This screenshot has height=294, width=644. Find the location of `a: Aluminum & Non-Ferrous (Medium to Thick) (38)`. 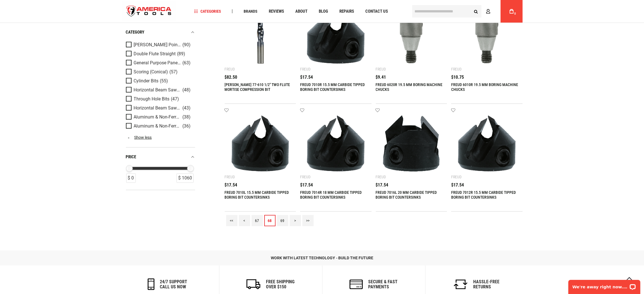

a: Aluminum & Non-Ferrous (Medium to Thick) (38) is located at coordinates (160, 117).